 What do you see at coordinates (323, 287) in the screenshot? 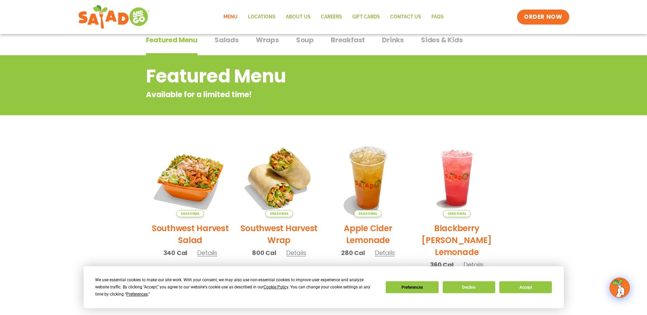
I see `div: Cookie Consent Prompt` at bounding box center [323, 287].